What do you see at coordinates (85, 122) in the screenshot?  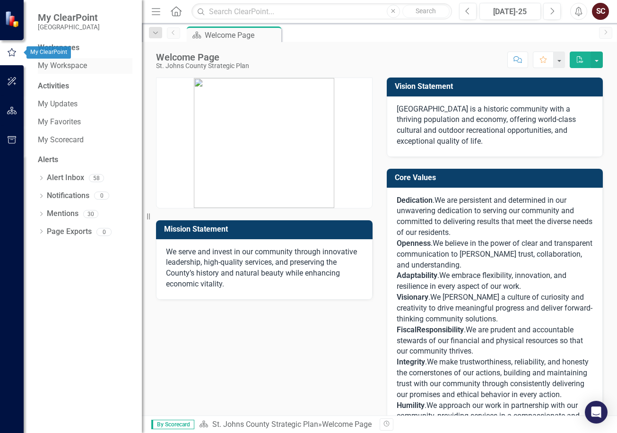 I see `a: My Favorites` at bounding box center [85, 122].